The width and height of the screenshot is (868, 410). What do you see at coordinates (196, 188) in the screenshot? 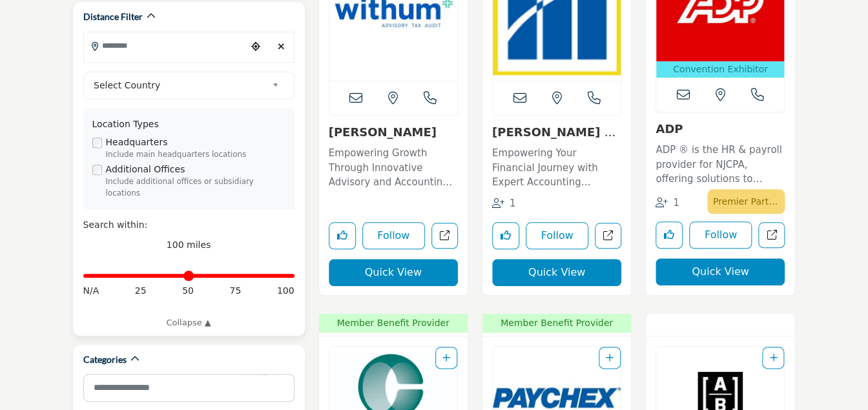
I see `div: Include additional offices or subsidiary locations` at bounding box center [196, 188].